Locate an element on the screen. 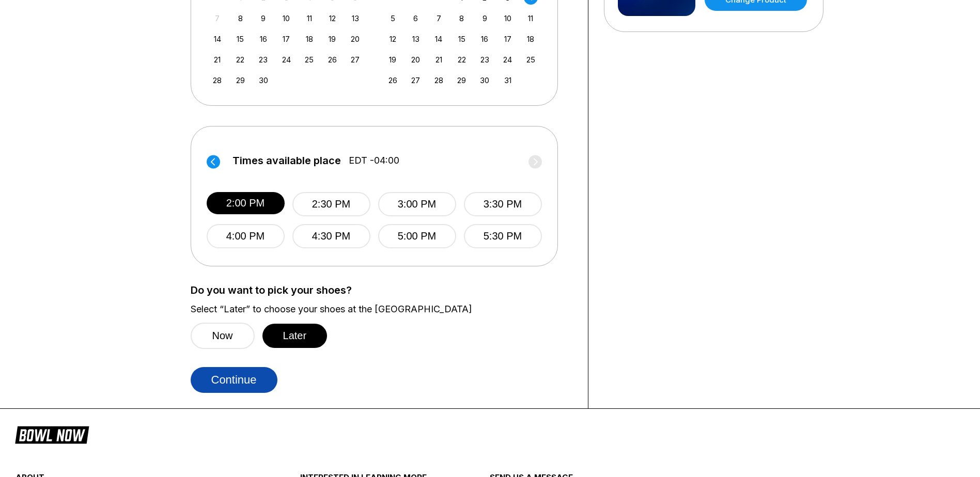 Image resolution: width=980 pixels, height=477 pixels. div: Choose Tuesday, September 30th, 2025 is located at coordinates (263, 80).